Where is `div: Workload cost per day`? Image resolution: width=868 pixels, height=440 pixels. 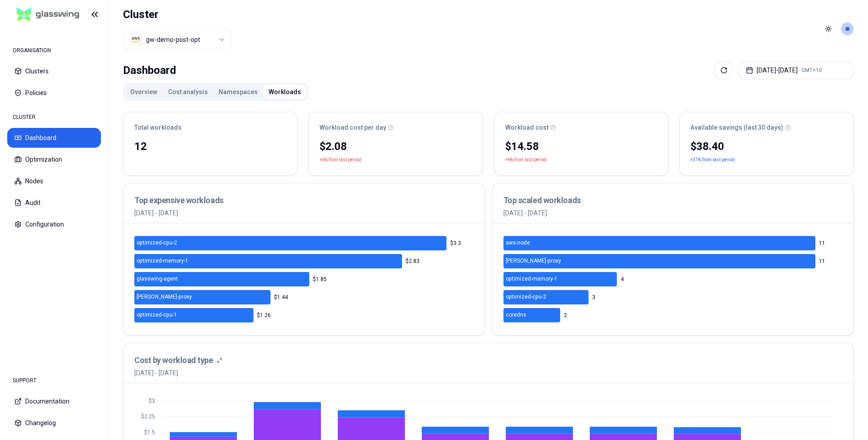
div: Workload cost per day is located at coordinates (395, 127).